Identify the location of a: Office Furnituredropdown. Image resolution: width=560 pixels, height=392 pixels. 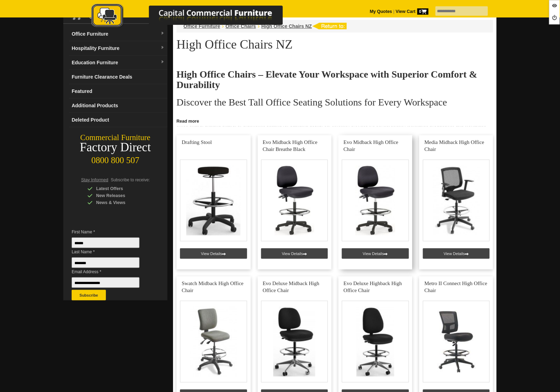
(118, 34).